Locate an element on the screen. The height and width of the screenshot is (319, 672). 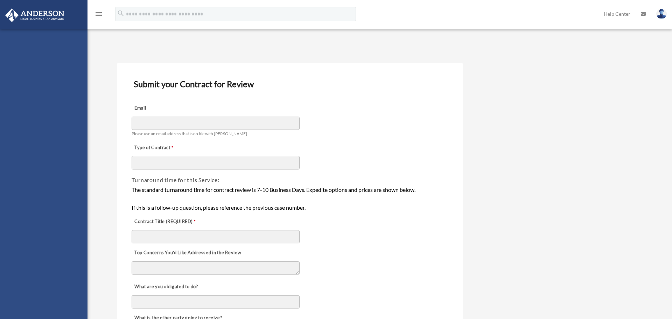
label: Email is located at coordinates (167, 109).